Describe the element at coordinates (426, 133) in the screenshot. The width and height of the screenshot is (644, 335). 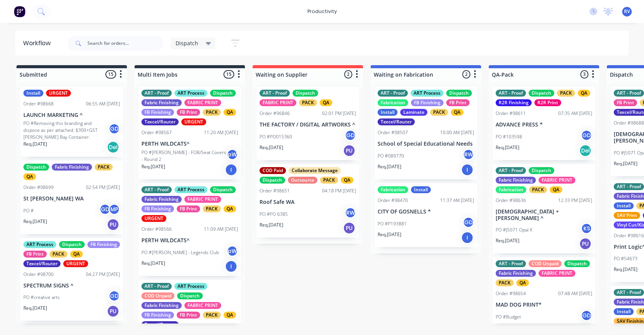
I see `div: ART - ProofART ProcessDispatchFabricationFB FinishingFB PrintInstallLaminatePACKQATexcel/RouterOr...` at that location.